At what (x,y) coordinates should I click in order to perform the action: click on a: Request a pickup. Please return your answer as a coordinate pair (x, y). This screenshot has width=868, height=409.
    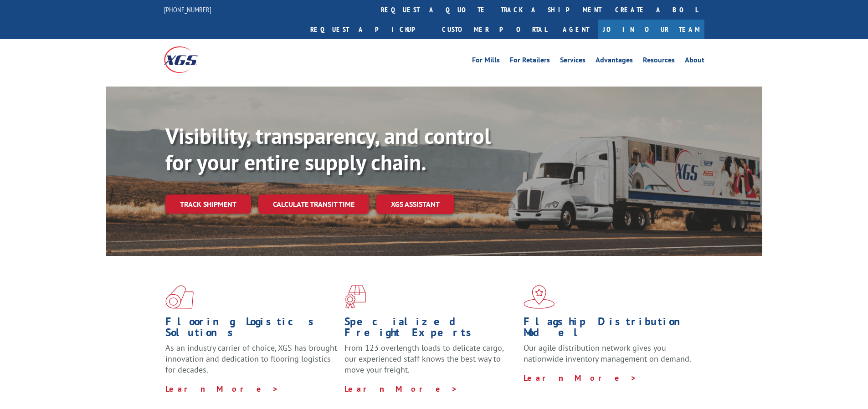
    Looking at the image, I should click on (369, 29).